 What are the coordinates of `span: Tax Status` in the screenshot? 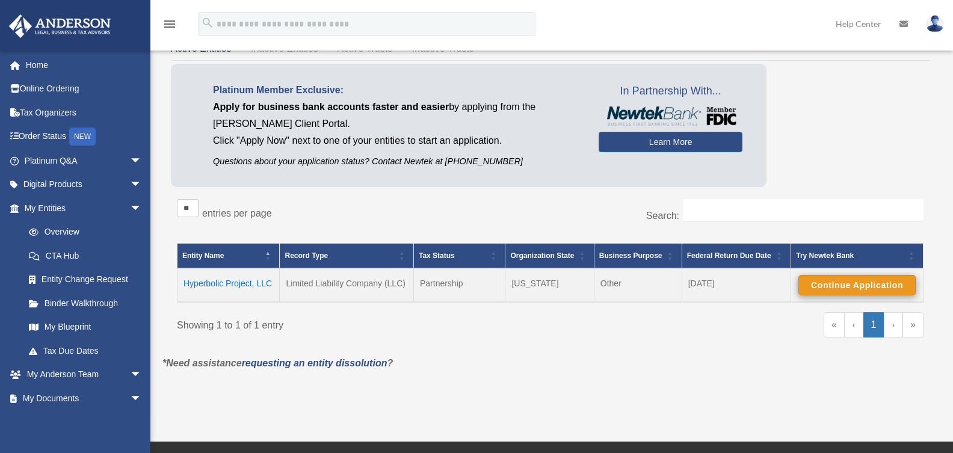 It's located at (437, 256).